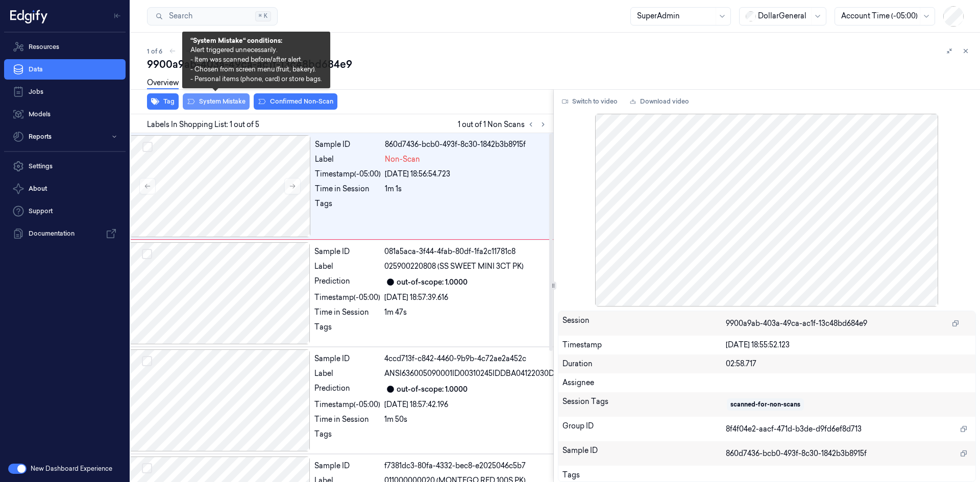  I want to click on button: Search⌘K, so click(212, 16).